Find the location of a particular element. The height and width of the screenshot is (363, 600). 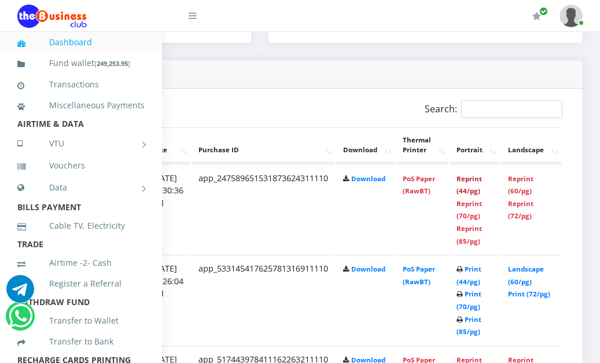

a: Reprint (85/pg) is located at coordinates (469, 234).